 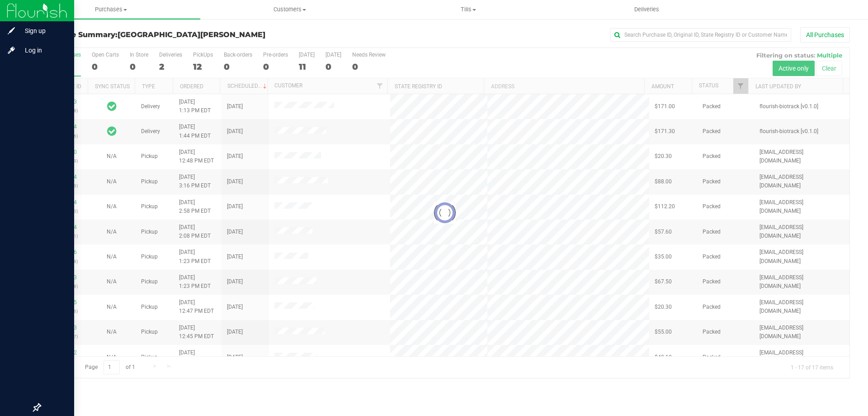 I want to click on span: Deliveries, so click(x=646, y=9).